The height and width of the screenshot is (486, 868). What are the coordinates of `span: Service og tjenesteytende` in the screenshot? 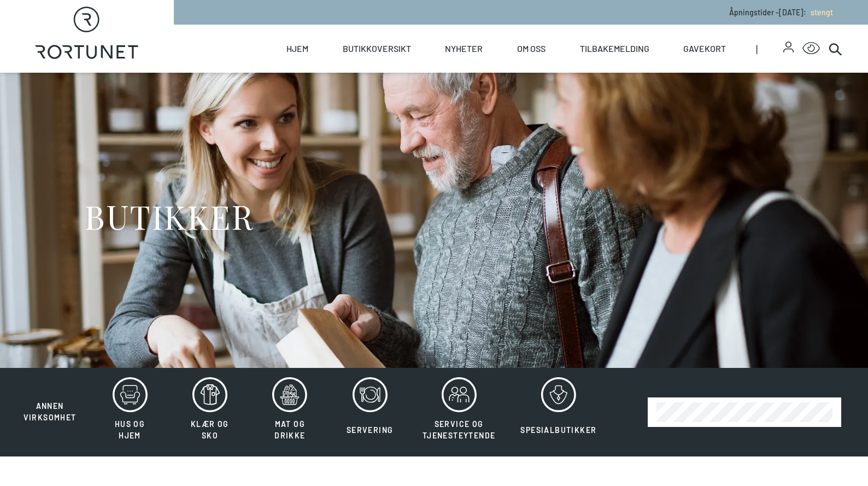 It's located at (459, 430).